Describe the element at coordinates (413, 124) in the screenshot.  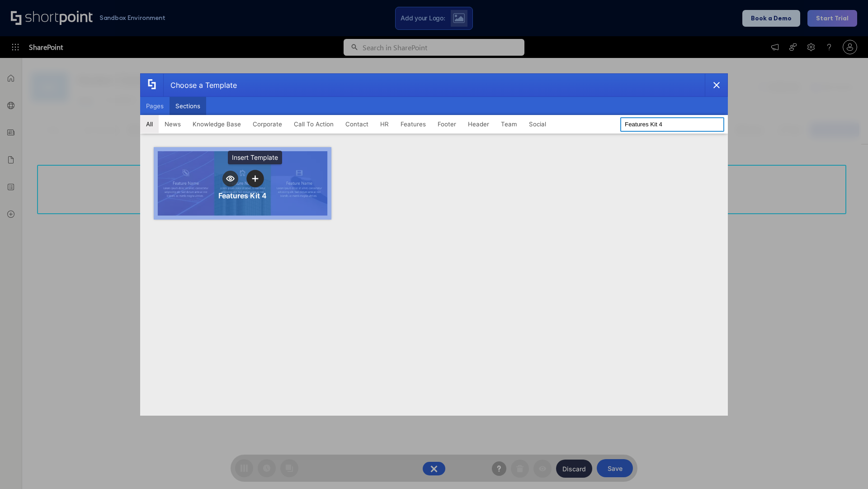
I see `button: Features` at that location.